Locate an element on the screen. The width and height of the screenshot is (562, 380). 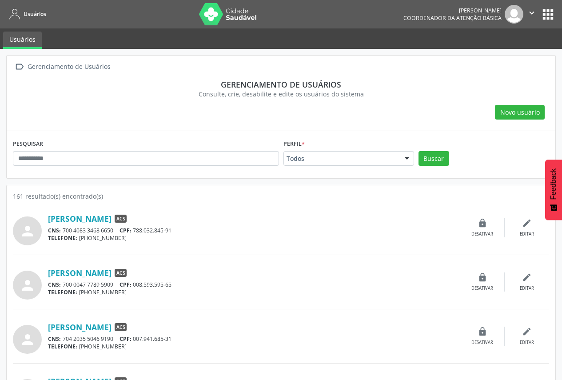
span: Novo usuário is located at coordinates (519, 112).